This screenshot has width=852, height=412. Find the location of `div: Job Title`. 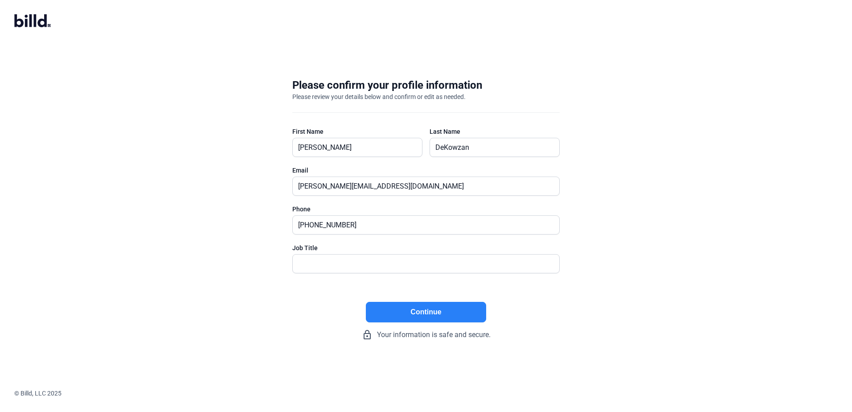

div: Job Title is located at coordinates (426, 248).